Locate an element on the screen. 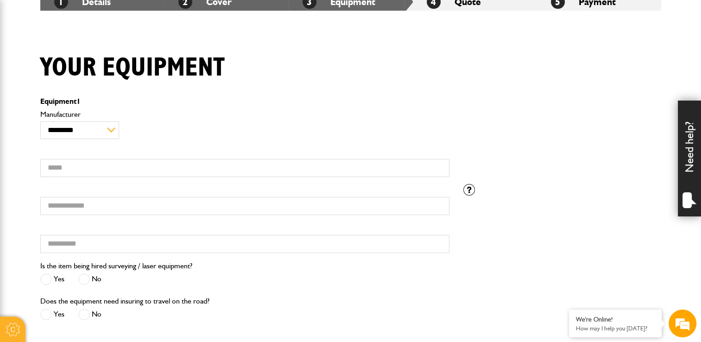 The height and width of the screenshot is (342, 701). label: Does the equipment need insuring to travel on the road? is located at coordinates (125, 301).